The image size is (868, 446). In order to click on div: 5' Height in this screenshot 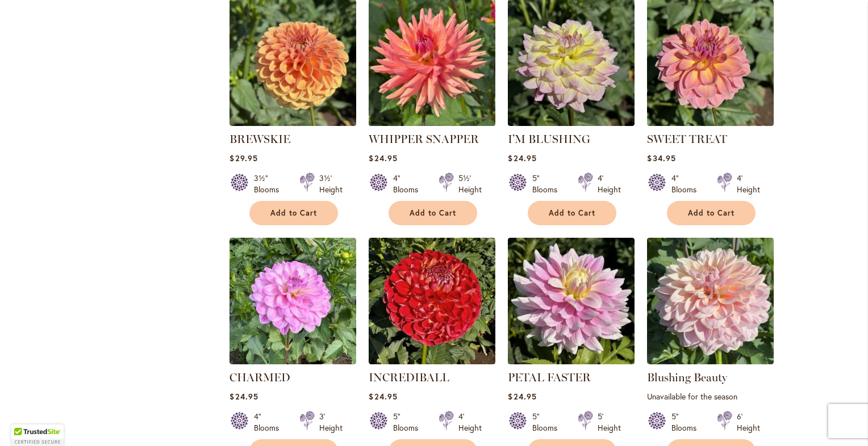, I will do `click(609, 422)`.